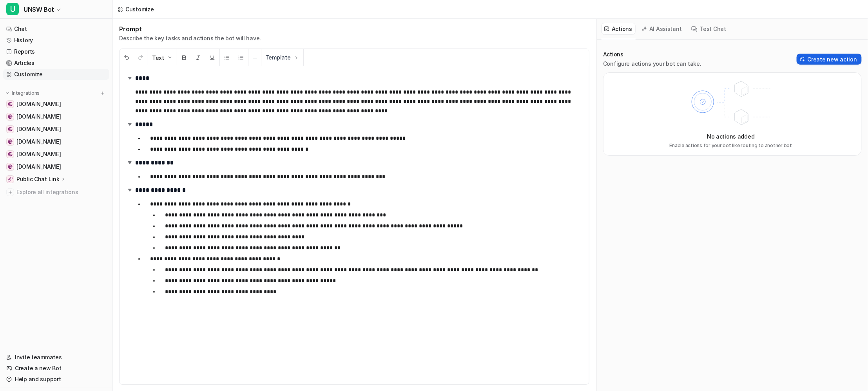 The width and height of the screenshot is (868, 391). Describe the element at coordinates (13, 9) in the screenshot. I see `span: U` at that location.